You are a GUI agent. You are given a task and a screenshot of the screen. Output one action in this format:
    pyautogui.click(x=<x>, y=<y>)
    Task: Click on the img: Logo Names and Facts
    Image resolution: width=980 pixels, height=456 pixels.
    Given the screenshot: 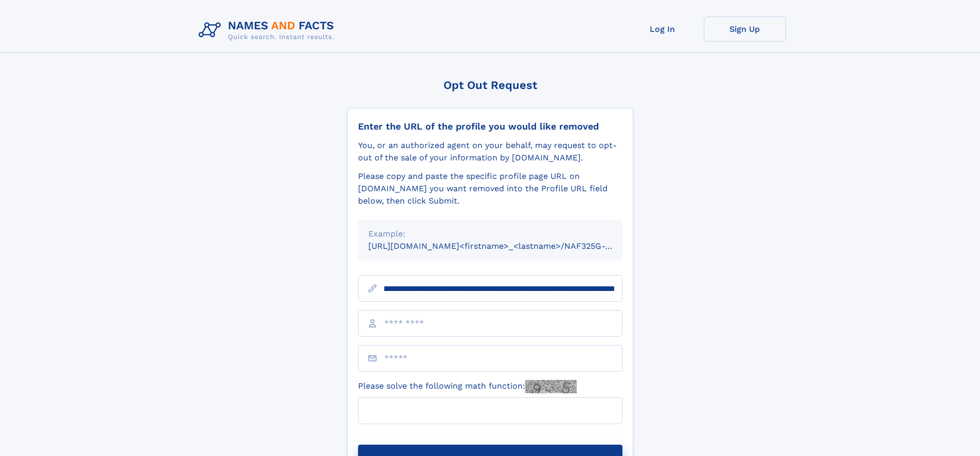 What is the action you would take?
    pyautogui.click(x=269, y=30)
    